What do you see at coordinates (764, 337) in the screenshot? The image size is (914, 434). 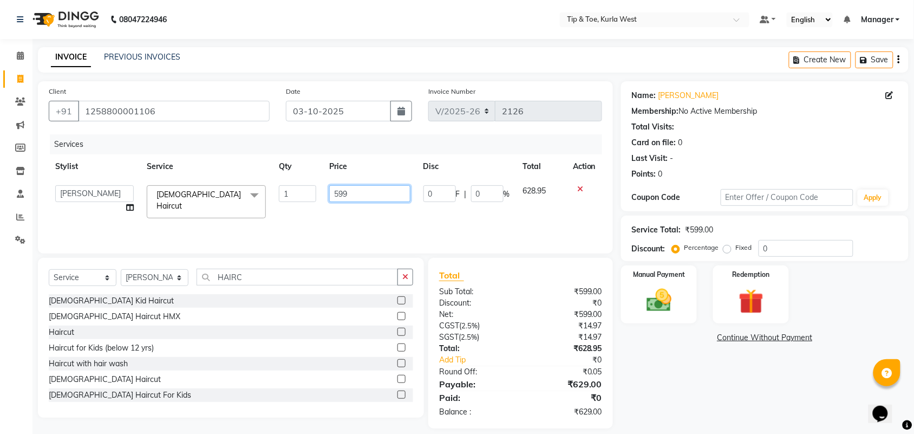 I see `a: Continue Without Payment` at bounding box center [764, 337].